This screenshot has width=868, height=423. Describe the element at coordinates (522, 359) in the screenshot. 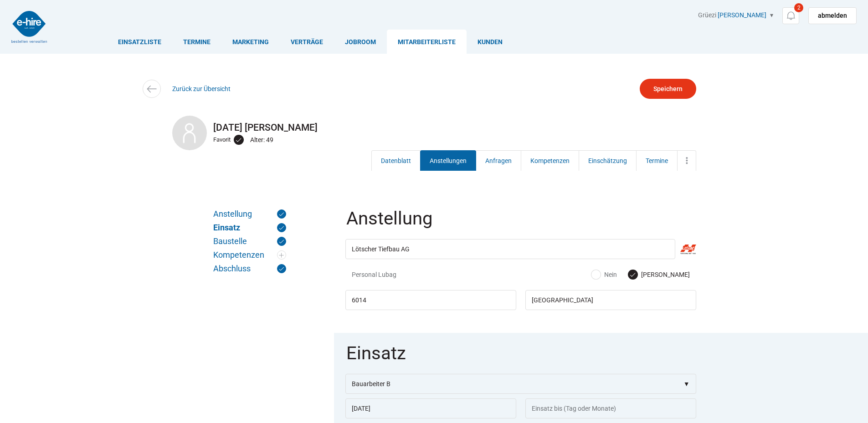

I see `legend: Einsatz` at that location.